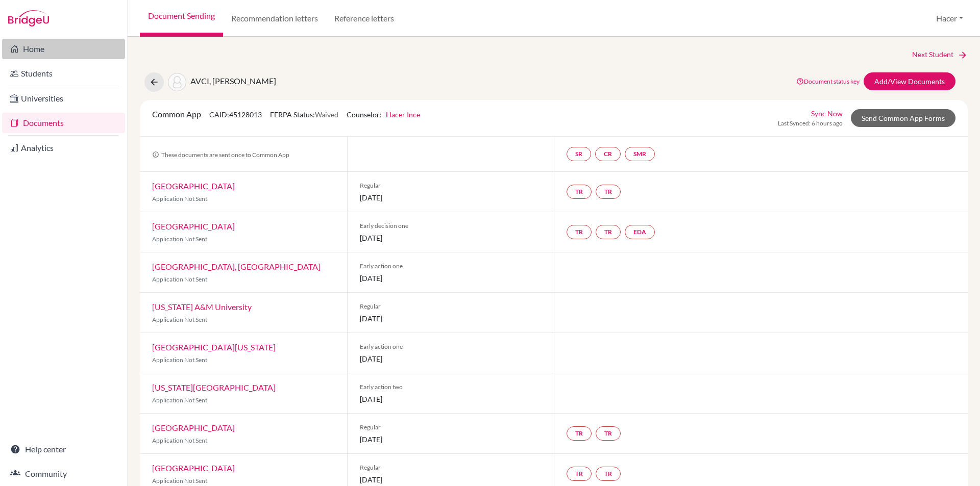 The height and width of the screenshot is (486, 980). I want to click on a: Community, so click(63, 473).